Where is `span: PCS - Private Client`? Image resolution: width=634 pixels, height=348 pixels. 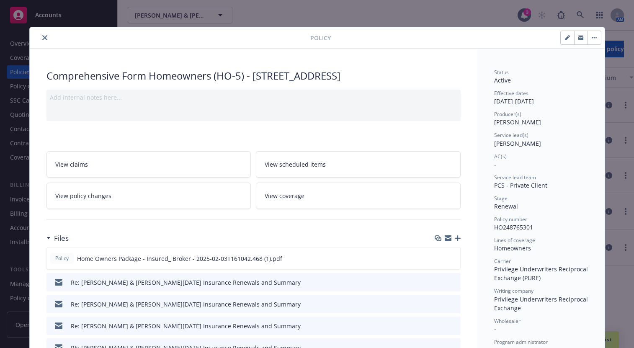 span: PCS - Private Client is located at coordinates (521, 185).